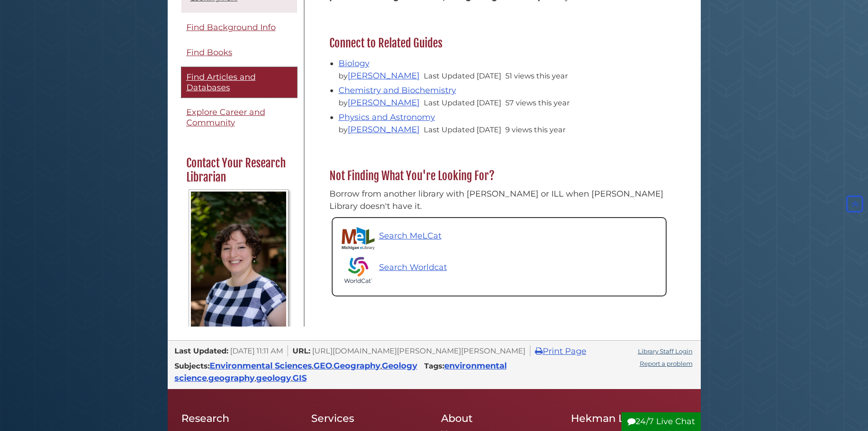  Describe the element at coordinates (301, 351) in the screenshot. I see `span: URL:` at that location.